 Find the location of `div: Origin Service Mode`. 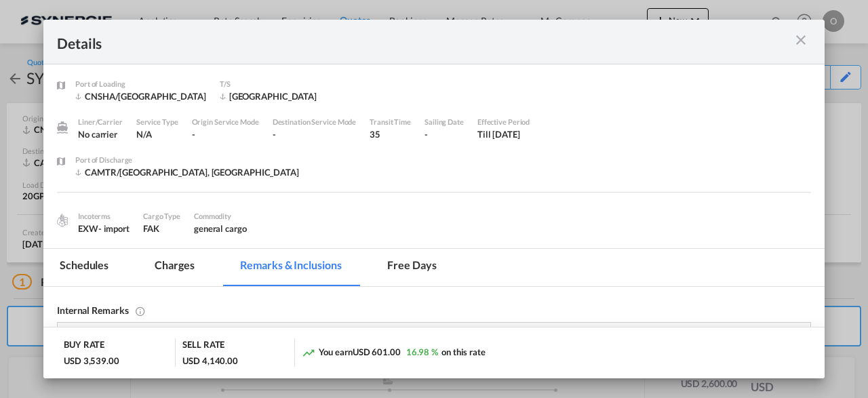

div: Origin Service Mode is located at coordinates (225, 122).